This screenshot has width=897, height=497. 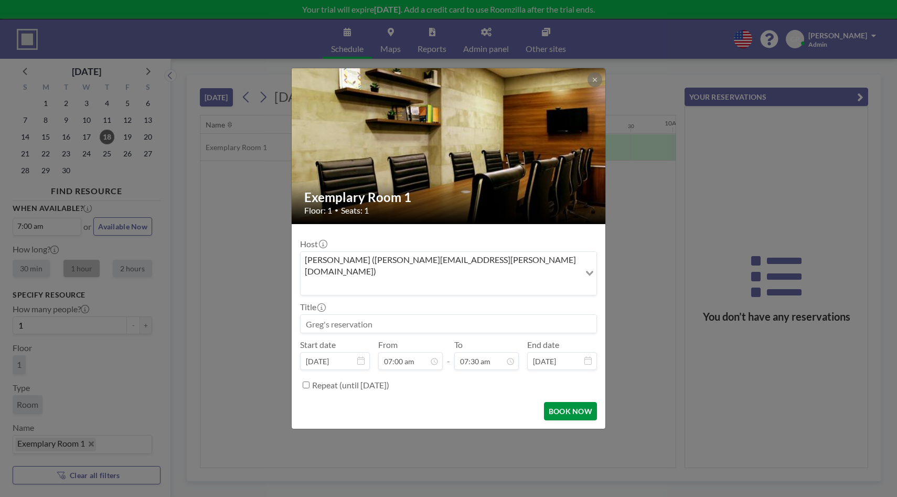 I want to click on img: 537.jpg, so click(x=449, y=146).